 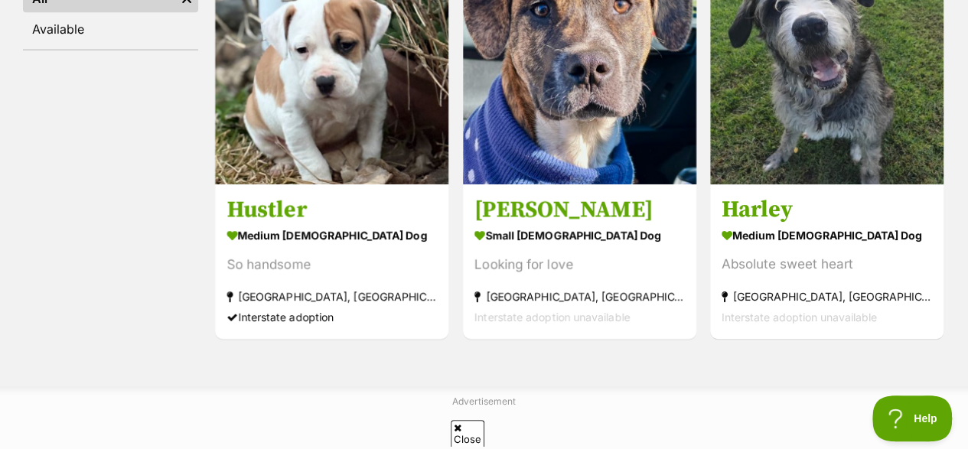 I want to click on h3: Hustler, so click(x=331, y=210).